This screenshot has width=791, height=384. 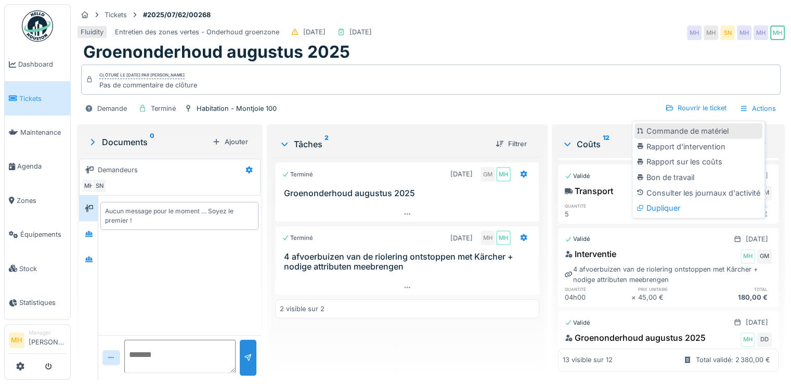 I want to click on h3: Groenonderhoud augustus 2025, so click(x=409, y=193).